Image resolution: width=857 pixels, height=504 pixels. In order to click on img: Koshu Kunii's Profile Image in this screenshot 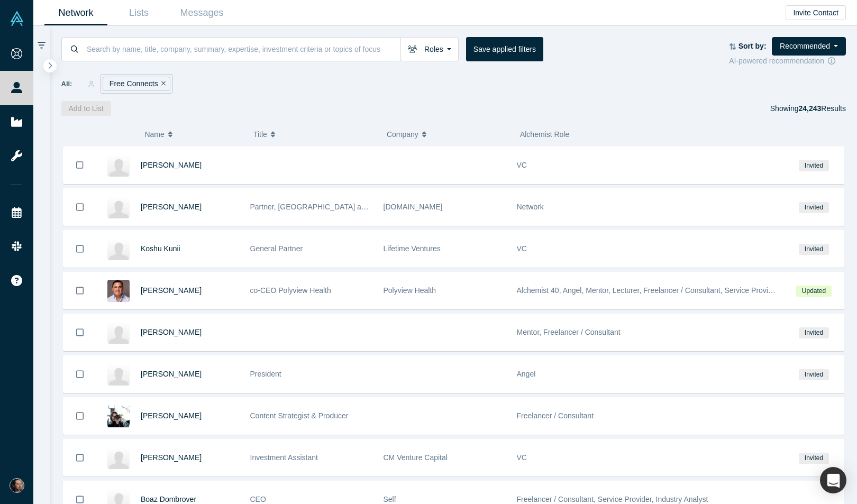, I will do `click(118, 249)`.